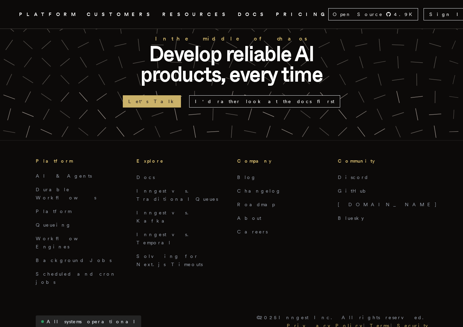 The width and height of the screenshot is (463, 327). What do you see at coordinates (354, 191) in the screenshot?
I see `a: GitHub` at bounding box center [354, 191].